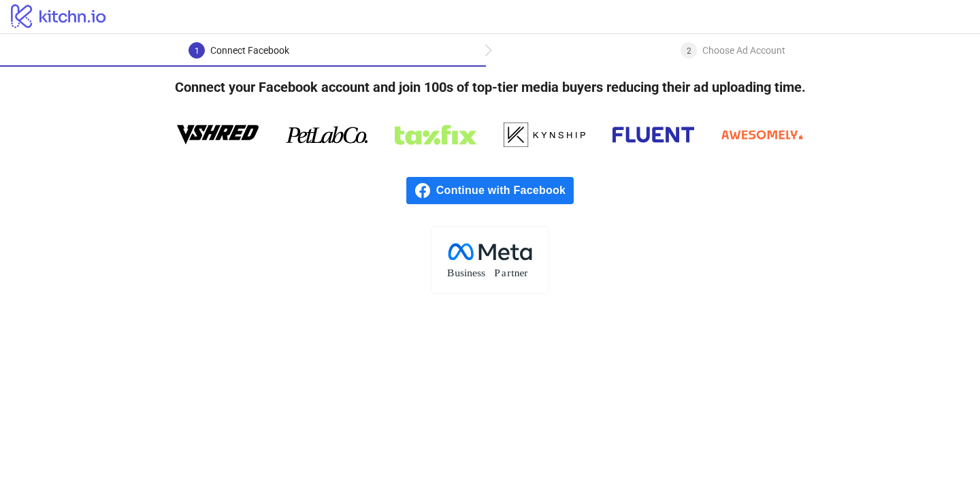 Image resolution: width=980 pixels, height=490 pixels. What do you see at coordinates (744, 50) in the screenshot?
I see `div: Choose Ad Account` at bounding box center [744, 50].